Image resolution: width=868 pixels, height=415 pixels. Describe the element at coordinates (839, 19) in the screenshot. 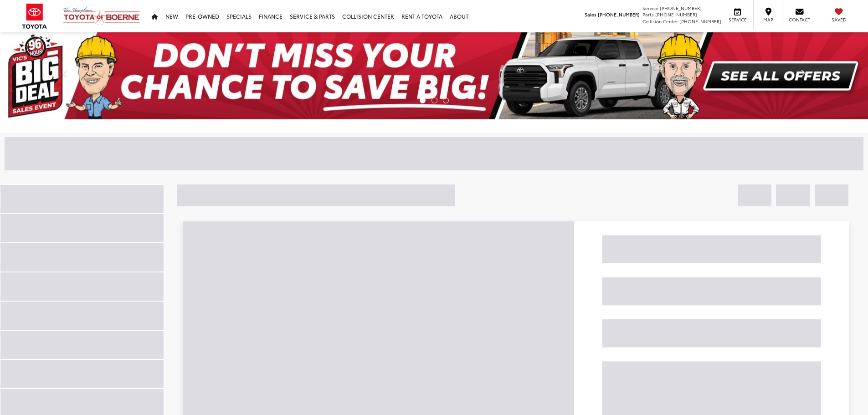

I see `span: Saved` at that location.